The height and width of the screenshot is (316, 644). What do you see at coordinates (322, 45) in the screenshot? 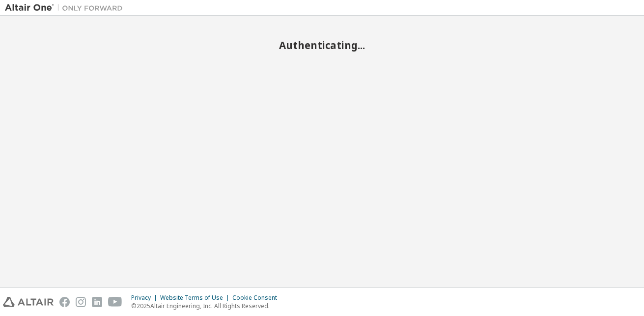
I see `h2: Authenticating...` at bounding box center [322, 45].